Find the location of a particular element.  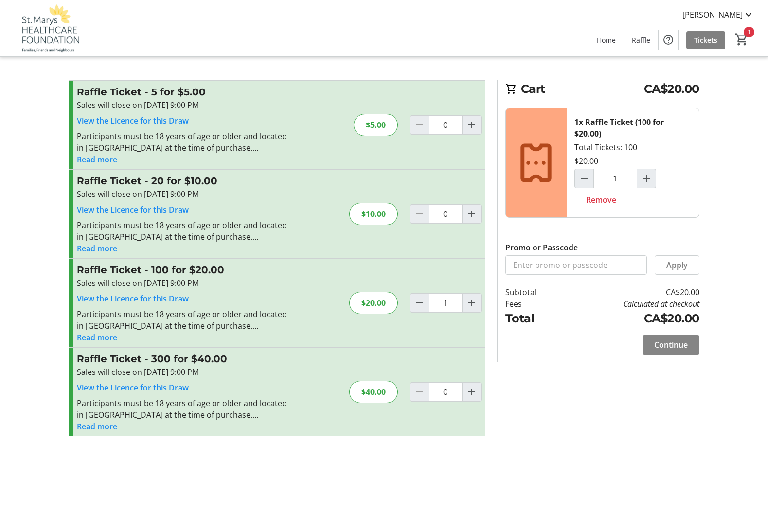

h3: Raffle Ticket - 5 for $5.00 is located at coordinates (183, 92).